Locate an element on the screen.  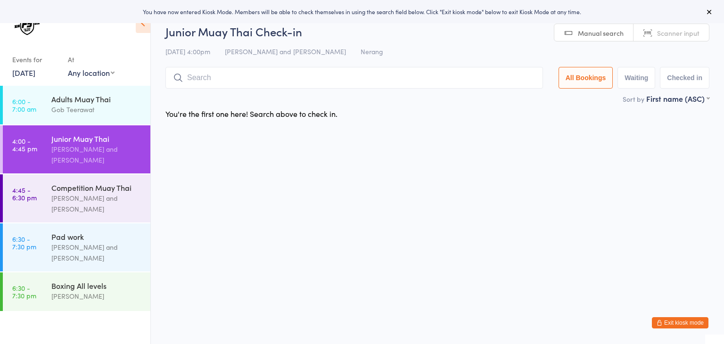
span: Manual search is located at coordinates (600, 33).